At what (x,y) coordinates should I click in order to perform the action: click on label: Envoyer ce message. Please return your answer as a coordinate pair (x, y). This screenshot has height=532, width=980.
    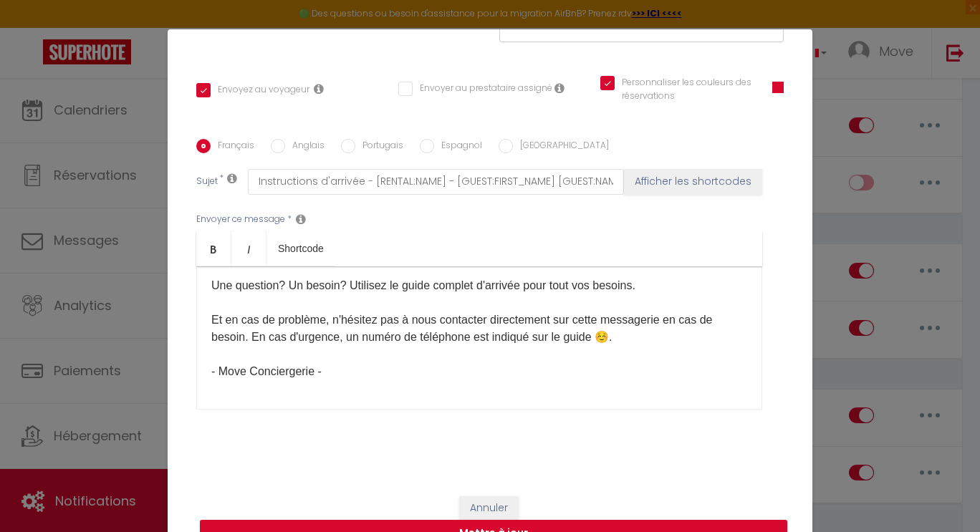
    Looking at the image, I should click on (241, 219).